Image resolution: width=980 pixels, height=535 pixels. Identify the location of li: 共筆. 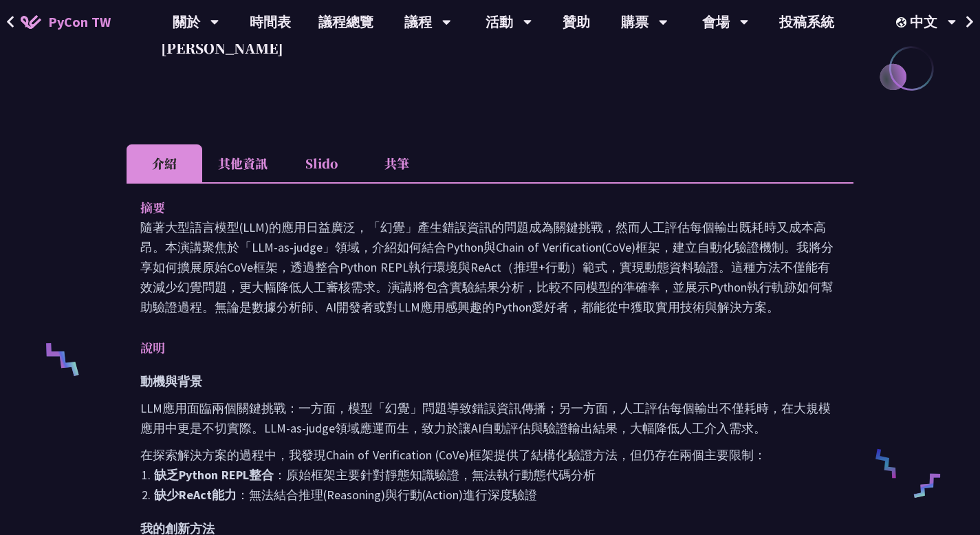
(397, 163).